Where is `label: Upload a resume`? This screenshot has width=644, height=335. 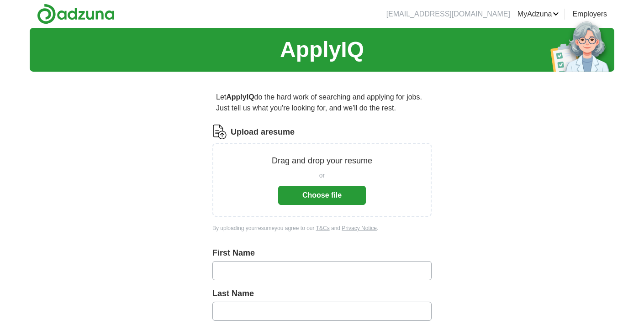
label: Upload a resume is located at coordinates (263, 132).